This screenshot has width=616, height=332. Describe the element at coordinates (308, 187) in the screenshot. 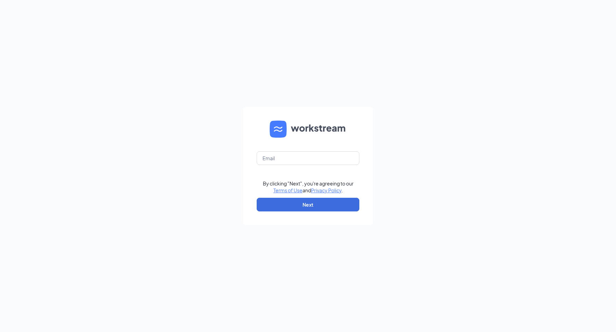

I see `div: By clicking "Next", you're agreeing to our and .` at that location.